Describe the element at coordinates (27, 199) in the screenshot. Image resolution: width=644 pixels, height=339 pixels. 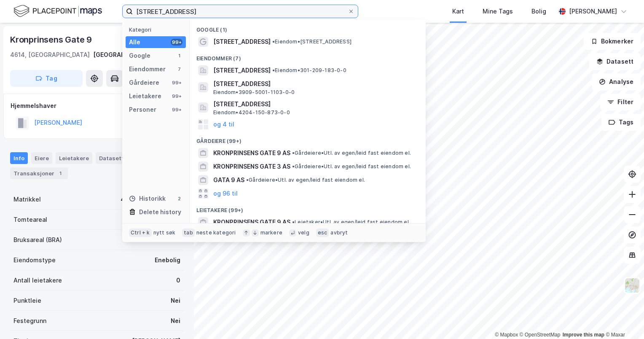
I see `div: Matrikkel` at that location.